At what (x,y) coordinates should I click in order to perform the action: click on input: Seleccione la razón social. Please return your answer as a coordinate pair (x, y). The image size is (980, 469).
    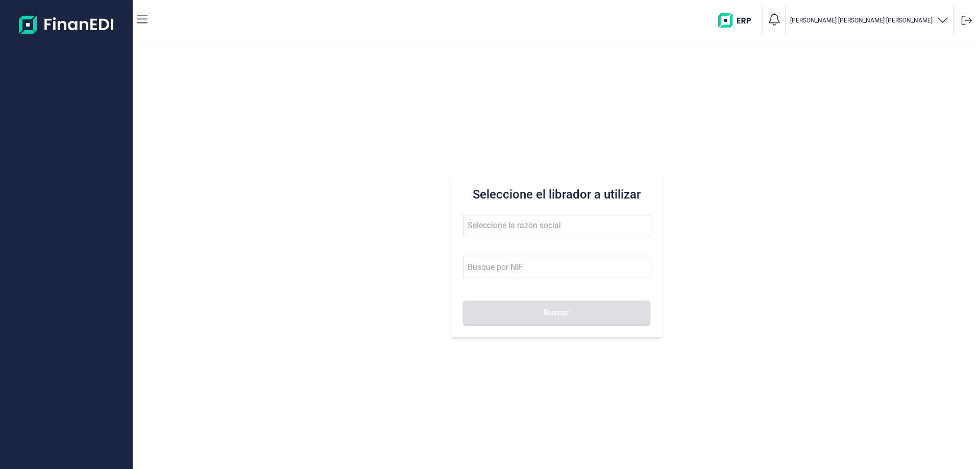
    Looking at the image, I should click on (556, 226).